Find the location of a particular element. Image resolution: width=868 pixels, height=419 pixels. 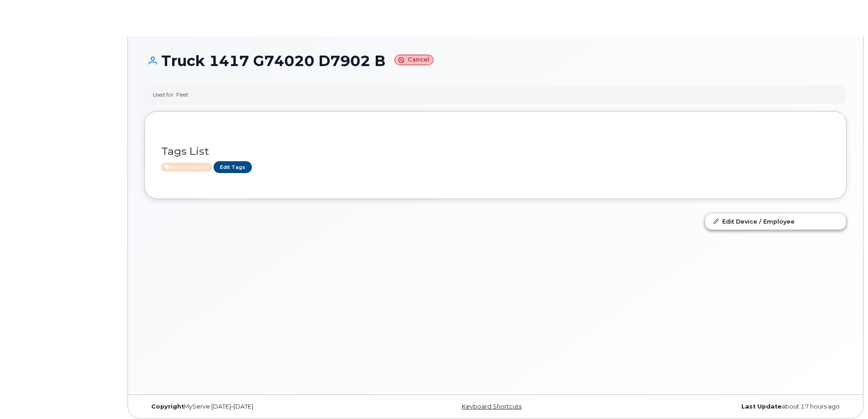

small: Cancel is located at coordinates (414, 59).